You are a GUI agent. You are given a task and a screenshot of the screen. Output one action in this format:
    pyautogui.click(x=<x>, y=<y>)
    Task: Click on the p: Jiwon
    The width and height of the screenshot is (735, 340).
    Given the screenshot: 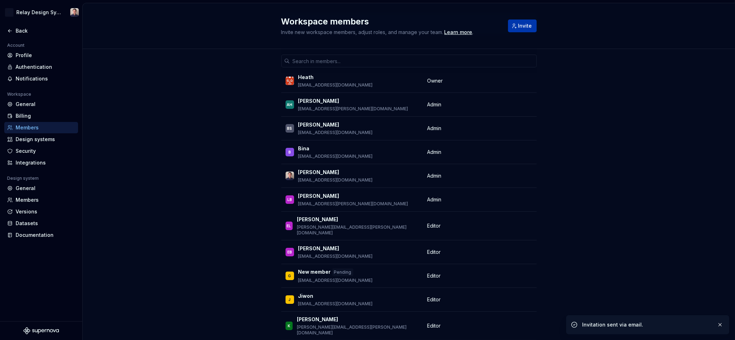 What is the action you would take?
    pyautogui.click(x=306, y=296)
    